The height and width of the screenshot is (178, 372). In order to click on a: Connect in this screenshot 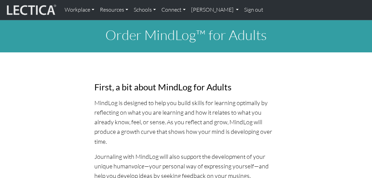, I will do `click(173, 10)`.